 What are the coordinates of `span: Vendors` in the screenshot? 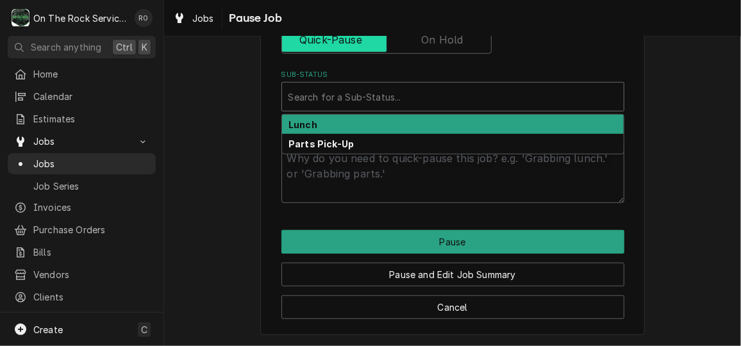 It's located at (91, 274).